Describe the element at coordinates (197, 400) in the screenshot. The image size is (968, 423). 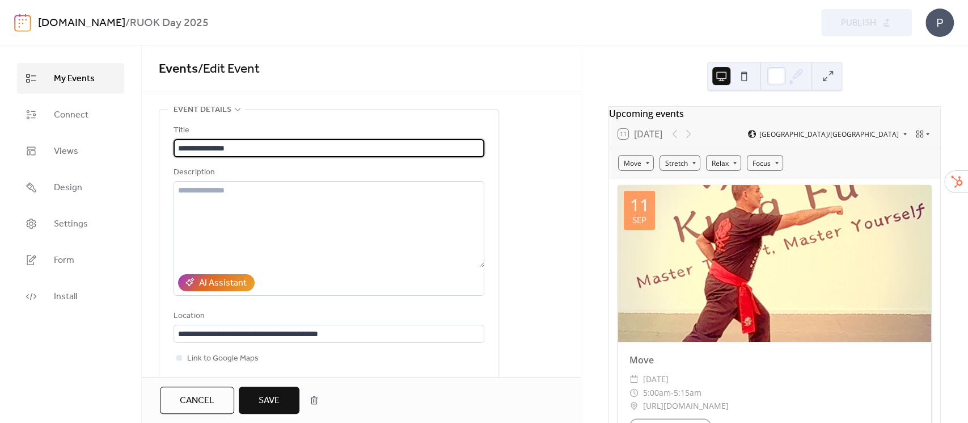
I see `a: Cancel` at that location.